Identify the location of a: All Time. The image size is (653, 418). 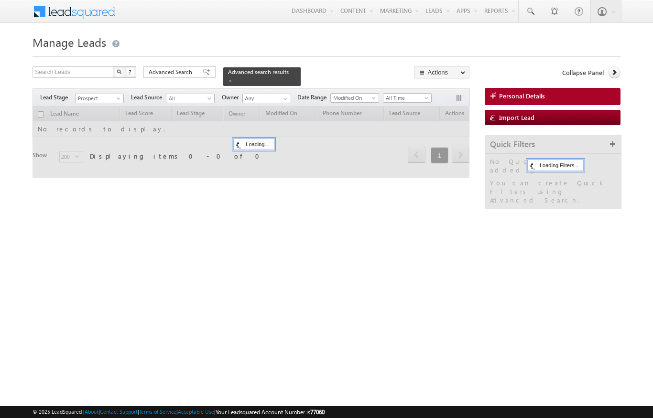
(407, 98).